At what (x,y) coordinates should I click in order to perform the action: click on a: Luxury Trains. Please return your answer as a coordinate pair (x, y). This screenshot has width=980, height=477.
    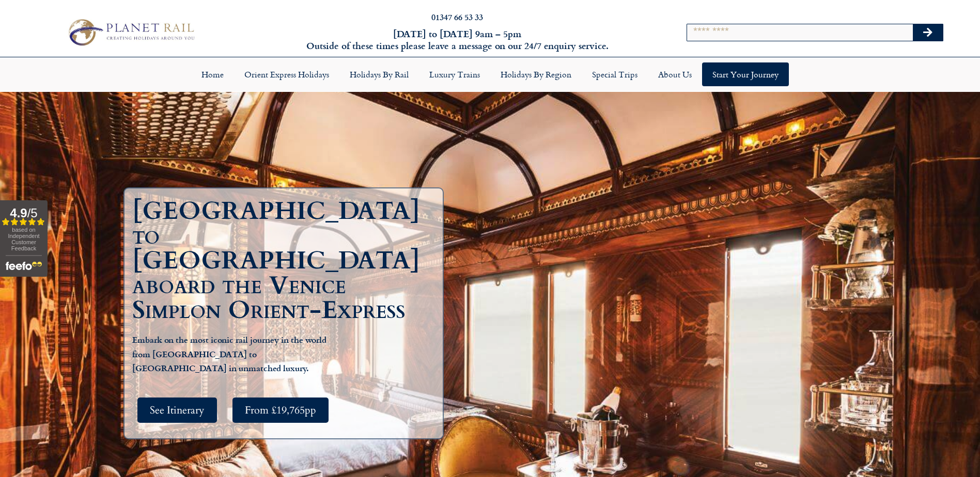
    Looking at the image, I should click on (455, 74).